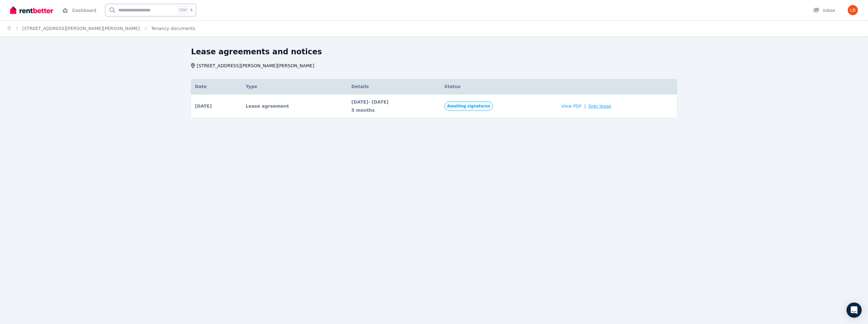 The height and width of the screenshot is (324, 868). Describe the element at coordinates (571, 106) in the screenshot. I see `span: View PDF` at that location.